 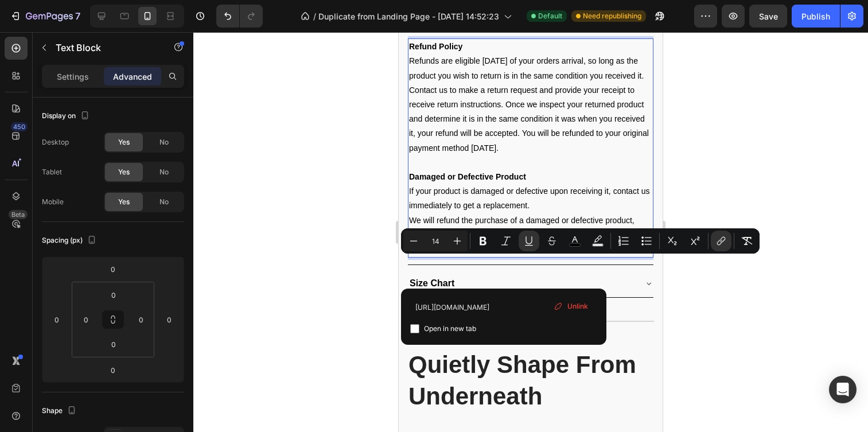 What do you see at coordinates (55, 142) in the screenshot?
I see `div: Desktop` at bounding box center [55, 142].